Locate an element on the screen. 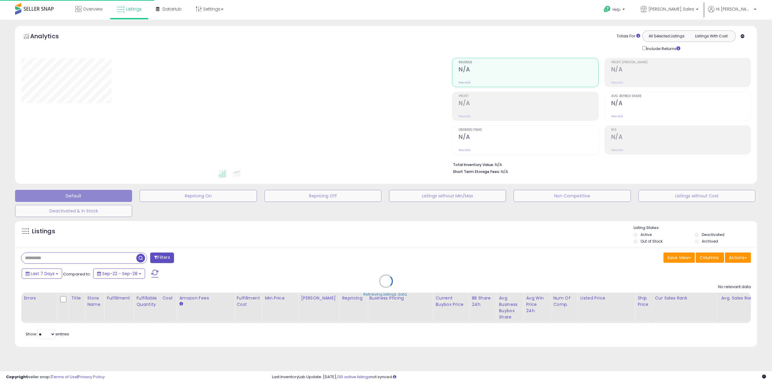 Image resolution: width=772 pixels, height=383 pixels. span: N/A is located at coordinates (505, 172).